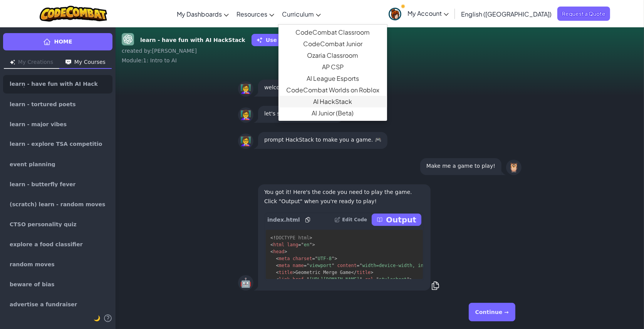 This screenshot has height=329, width=644. What do you see at coordinates (58, 84) in the screenshot?
I see `a: learn - have fun with AI HackStack` at bounding box center [58, 84].